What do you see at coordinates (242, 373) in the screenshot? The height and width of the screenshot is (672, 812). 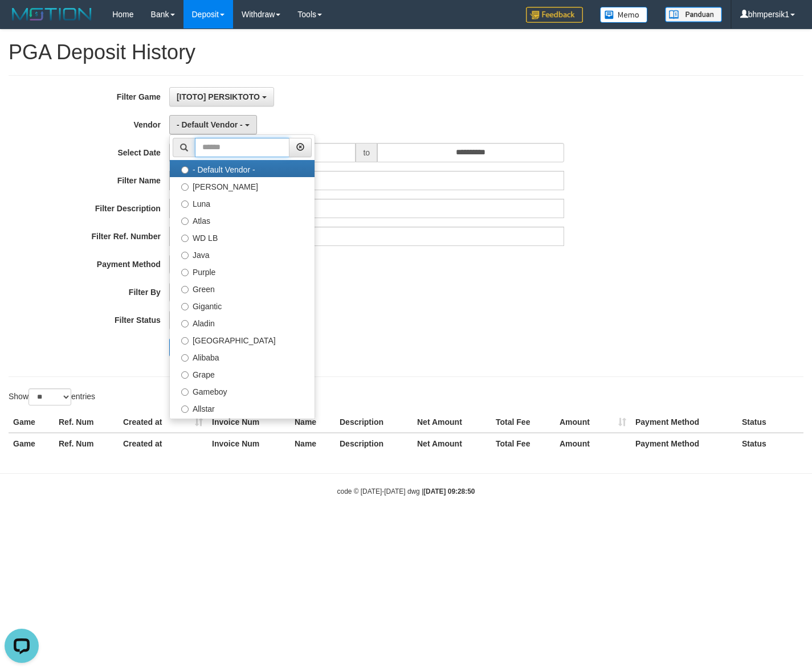 I see `label: Grape` at bounding box center [242, 373].